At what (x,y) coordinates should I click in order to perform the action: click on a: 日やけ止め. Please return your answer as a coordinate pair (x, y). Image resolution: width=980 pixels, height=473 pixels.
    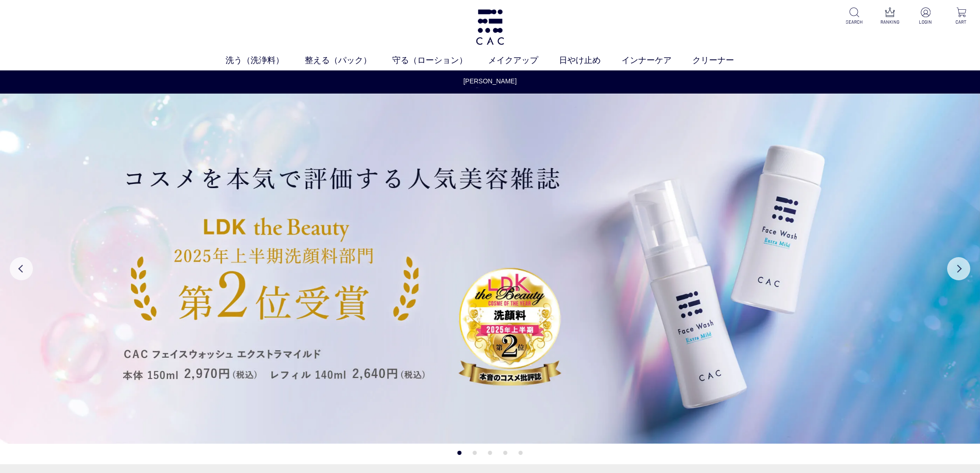
    Looking at the image, I should click on (590, 60).